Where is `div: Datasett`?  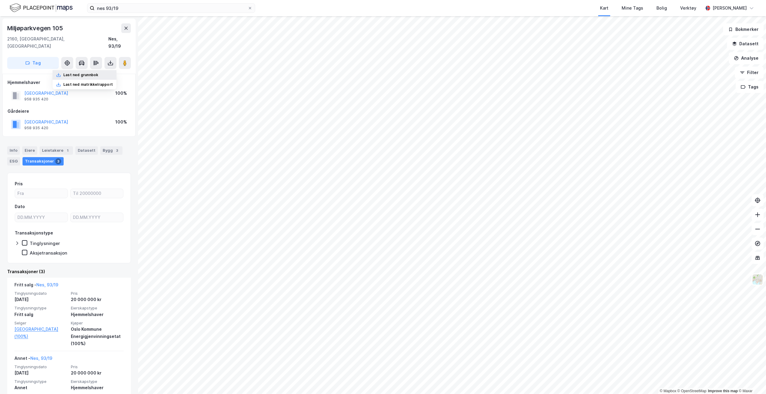 div: Datasett is located at coordinates (86, 151).